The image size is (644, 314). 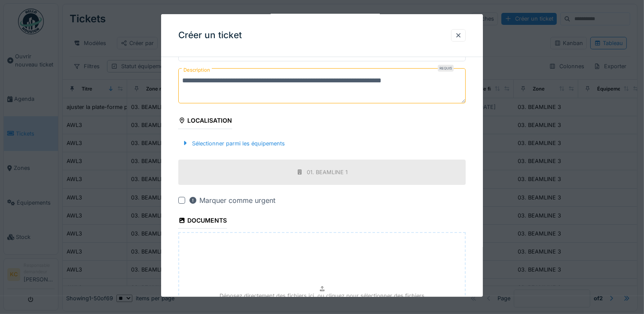 I want to click on h3: Créer un ticket, so click(x=210, y=35).